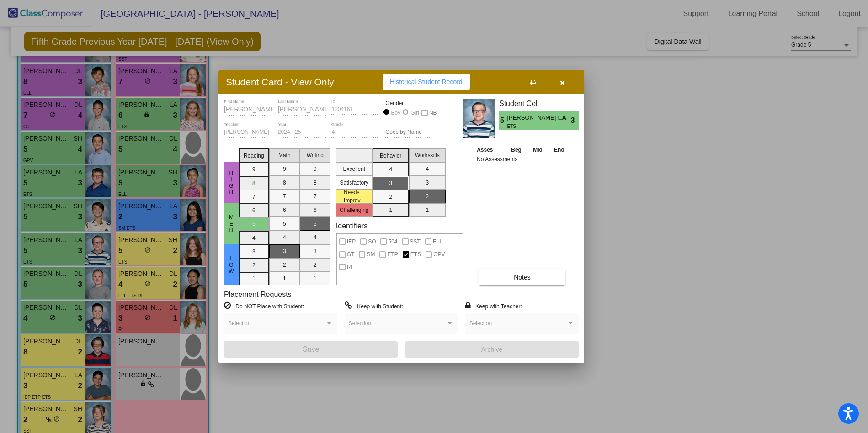 The image size is (868, 433). I want to click on span: 3, so click(574, 120).